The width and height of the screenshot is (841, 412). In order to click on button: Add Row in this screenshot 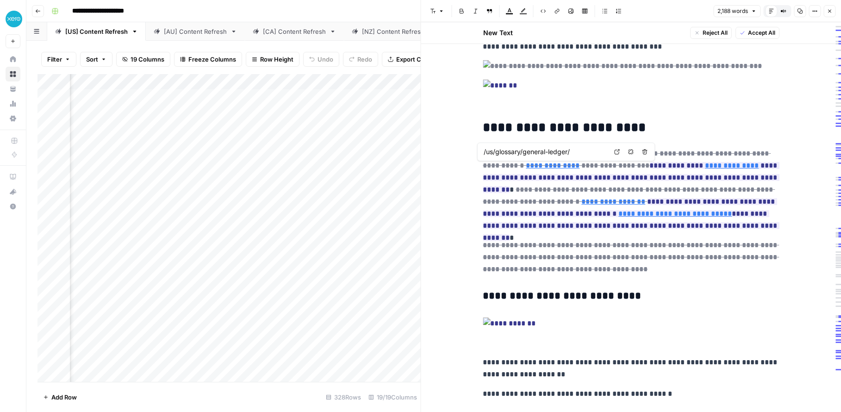, I will do `click(60, 397)`.